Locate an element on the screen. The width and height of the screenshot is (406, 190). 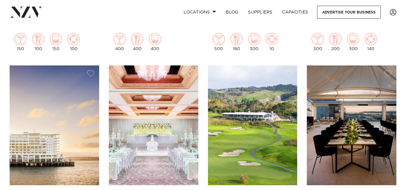
a: BLOG is located at coordinates (232, 12).